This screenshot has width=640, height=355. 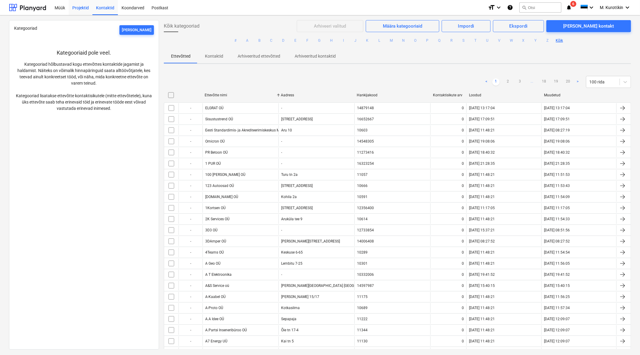 I want to click on button: T, so click(x=476, y=41).